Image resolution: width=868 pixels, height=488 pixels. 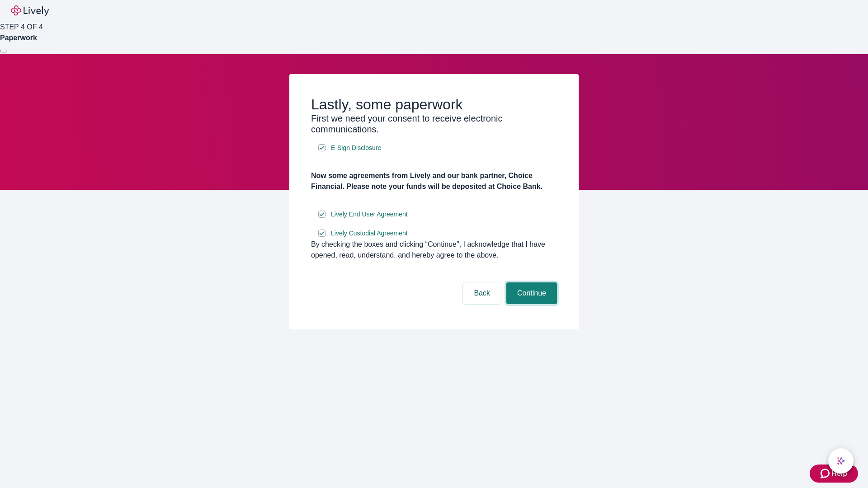 What do you see at coordinates (30, 11) in the screenshot?
I see `img: Lively` at bounding box center [30, 11].